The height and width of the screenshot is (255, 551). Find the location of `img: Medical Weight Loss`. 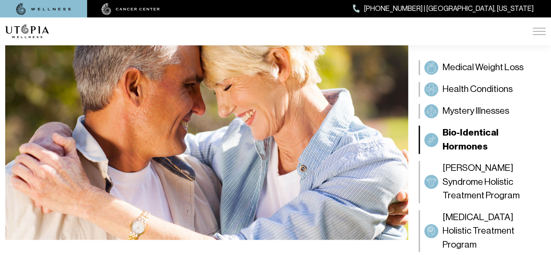

img: Medical Weight Loss is located at coordinates (431, 67).